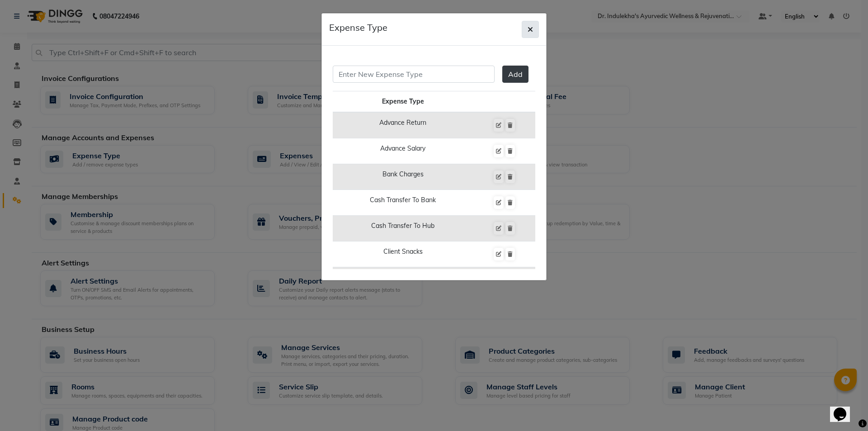 This screenshot has height=431, width=868. What do you see at coordinates (403, 280) in the screenshot?
I see `td: Clinical Charges` at bounding box center [403, 280].